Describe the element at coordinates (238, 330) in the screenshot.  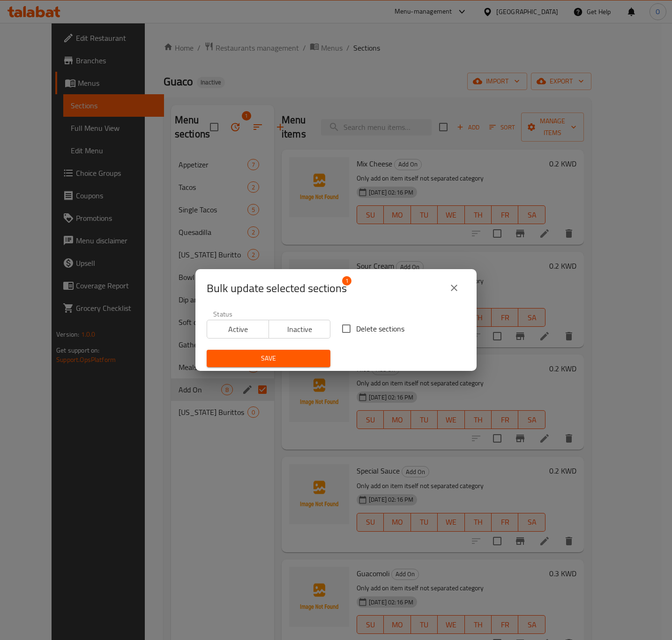
I see `span: Active` at that location.